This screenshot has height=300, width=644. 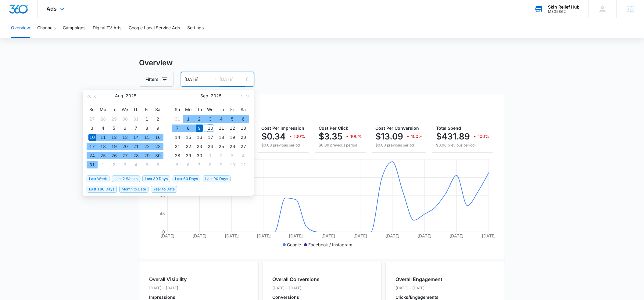 What do you see at coordinates (119, 96) in the screenshot?
I see `button: Aug` at bounding box center [119, 96].